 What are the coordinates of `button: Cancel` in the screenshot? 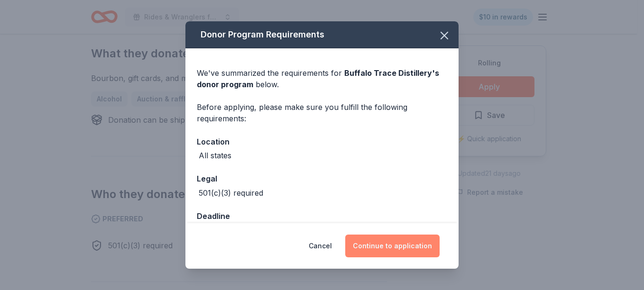 It's located at (320, 246).